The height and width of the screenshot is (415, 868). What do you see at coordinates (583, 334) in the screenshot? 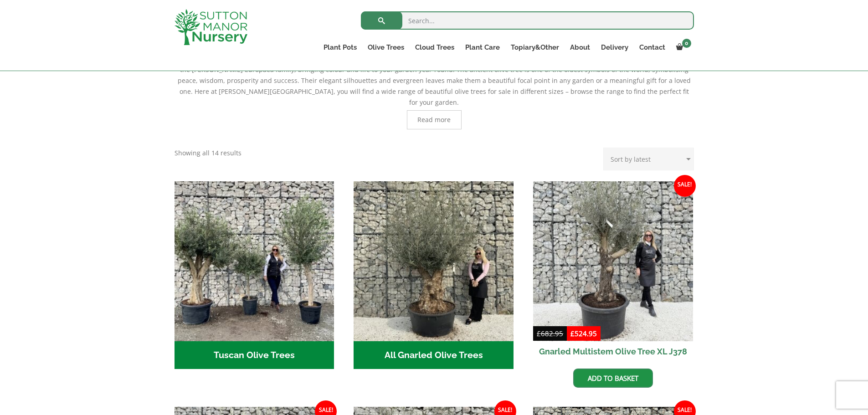
I see `bdi: 524.95` at bounding box center [583, 334].